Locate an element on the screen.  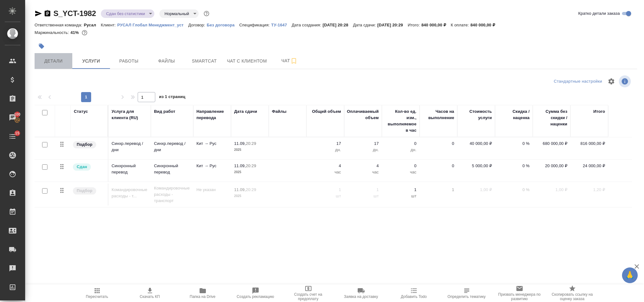
span: Smartcat is located at coordinates (204, 61).